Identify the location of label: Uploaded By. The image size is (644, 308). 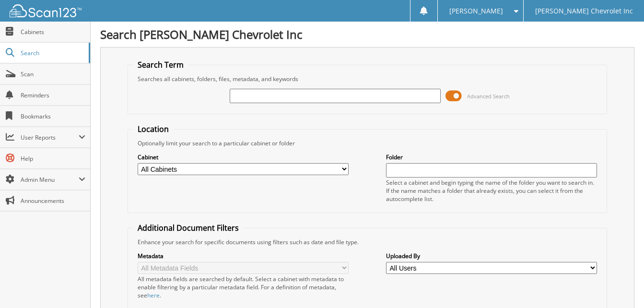
(492, 255).